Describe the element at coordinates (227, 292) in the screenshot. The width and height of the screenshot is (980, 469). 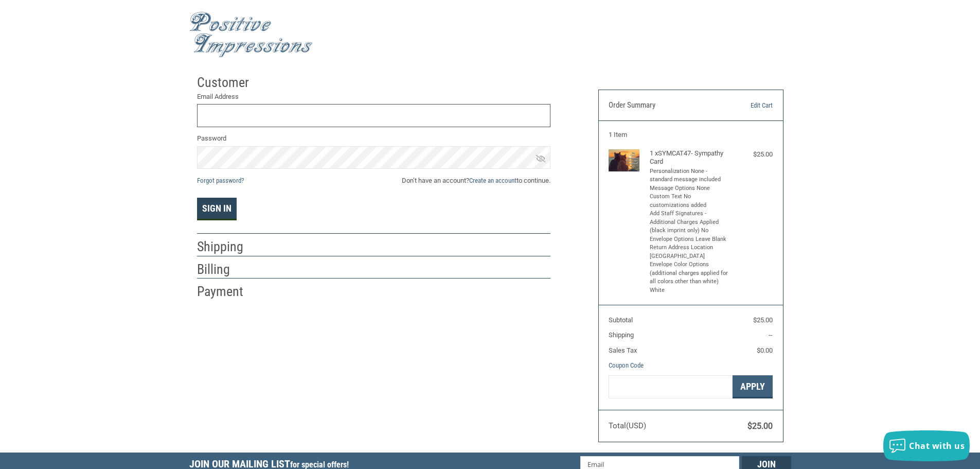
I see `h2: Payment` at that location.